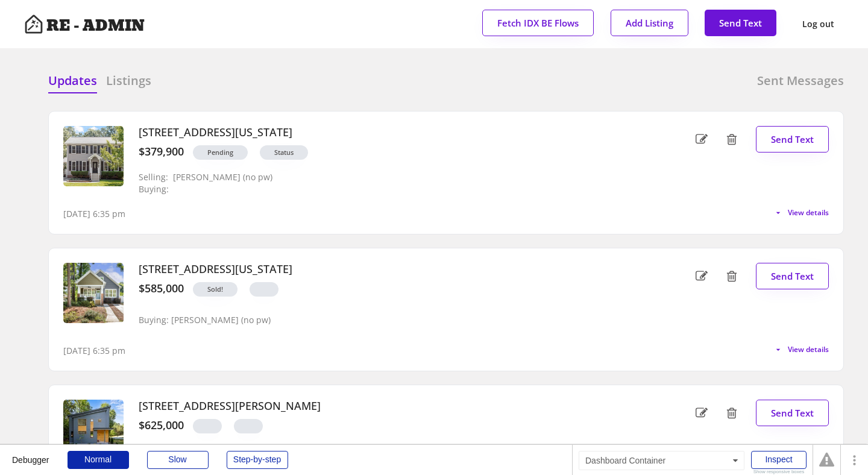 The height and width of the screenshot is (475, 868). What do you see at coordinates (96, 26) in the screenshot?
I see `h4: RE - ADMIN` at bounding box center [96, 26].